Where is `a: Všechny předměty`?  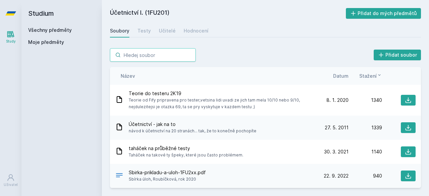
a: Všechny předměty is located at coordinates (50, 30).